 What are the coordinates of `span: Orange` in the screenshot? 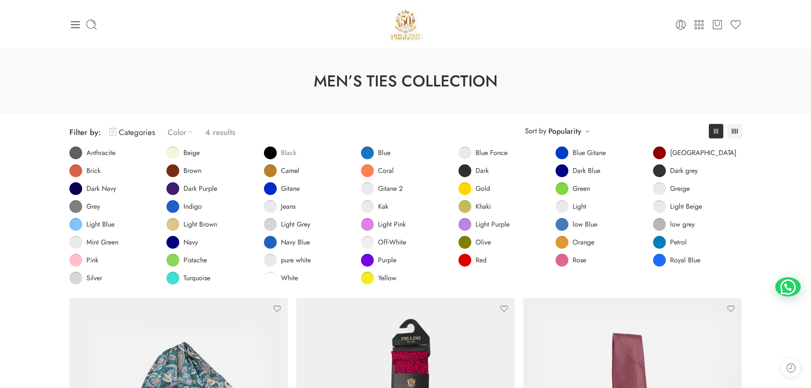 It's located at (583, 242).